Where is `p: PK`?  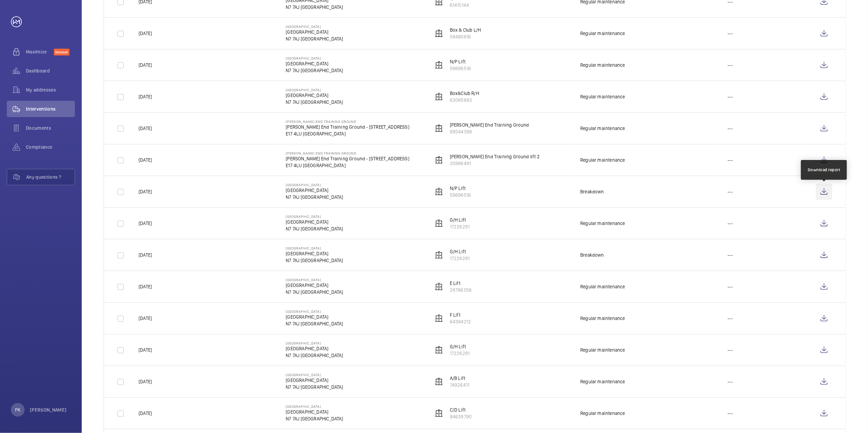
p: PK is located at coordinates (18, 410).